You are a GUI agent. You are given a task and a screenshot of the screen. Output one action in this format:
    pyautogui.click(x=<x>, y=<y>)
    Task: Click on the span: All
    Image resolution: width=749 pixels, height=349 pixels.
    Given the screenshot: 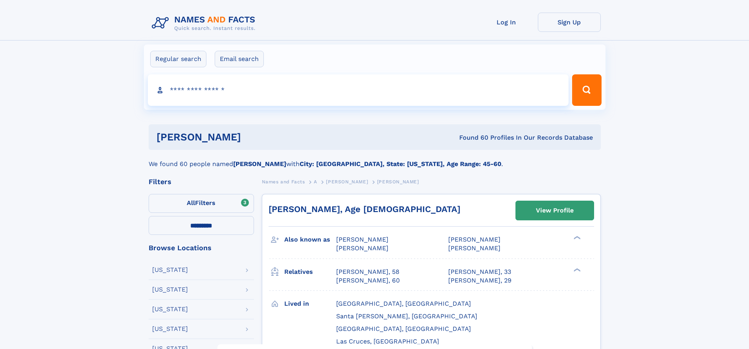 What is the action you would take?
    pyautogui.click(x=191, y=202)
    